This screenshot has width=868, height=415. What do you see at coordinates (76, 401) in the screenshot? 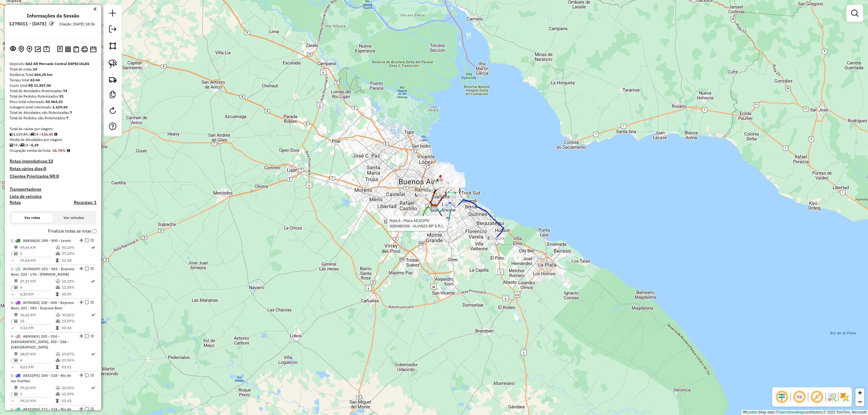
I see `td: 02:42` at bounding box center [76, 401].